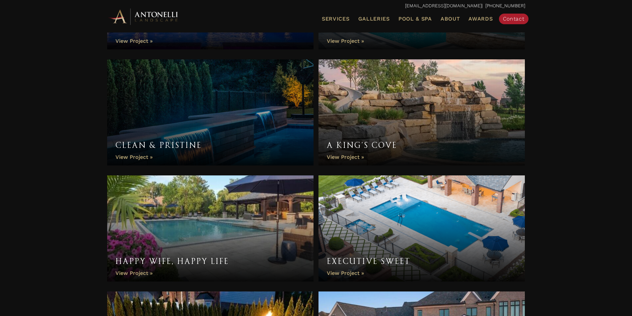 Image resolution: width=632 pixels, height=316 pixels. I want to click on a: About, so click(450, 19).